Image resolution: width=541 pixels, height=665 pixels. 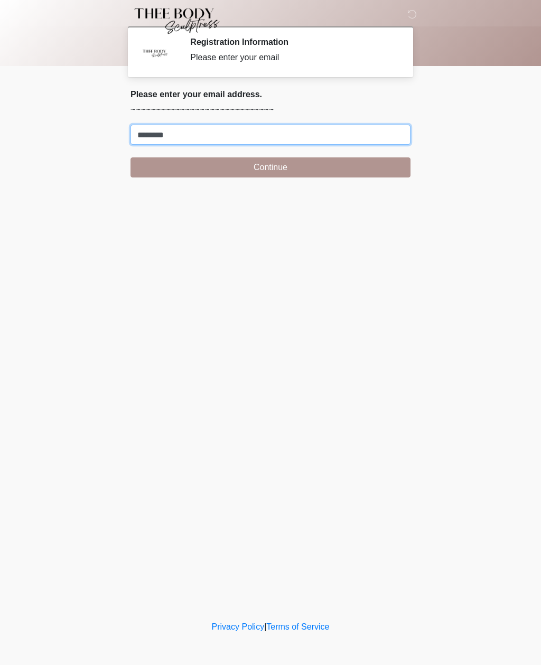 I want to click on a: Privacy Policy, so click(x=238, y=627).